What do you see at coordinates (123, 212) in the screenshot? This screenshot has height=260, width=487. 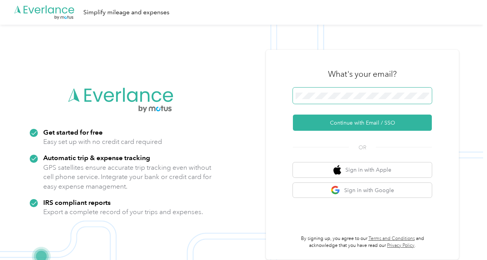 I see `p: Export a complete record of your trips and expenses.` at bounding box center [123, 212].